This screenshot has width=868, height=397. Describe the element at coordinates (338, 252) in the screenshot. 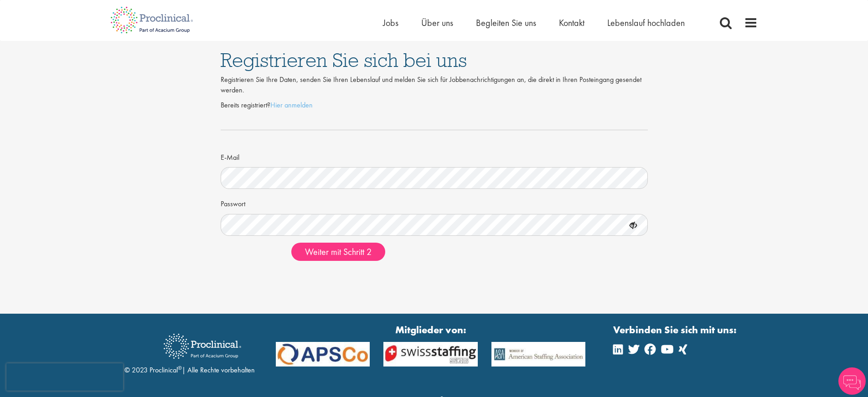

I see `button: Weiter mit Schritt 2` at that location.